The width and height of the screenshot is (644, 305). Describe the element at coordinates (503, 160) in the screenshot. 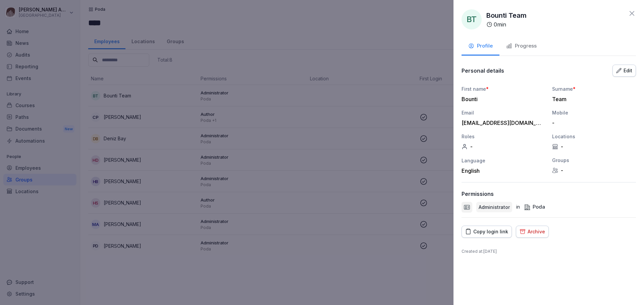

I see `div: Language` at that location.